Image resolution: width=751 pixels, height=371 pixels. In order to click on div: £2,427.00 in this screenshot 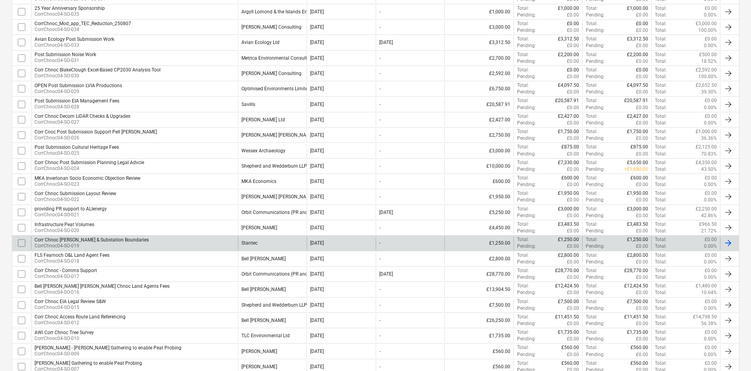, I will do `click(479, 120)`.